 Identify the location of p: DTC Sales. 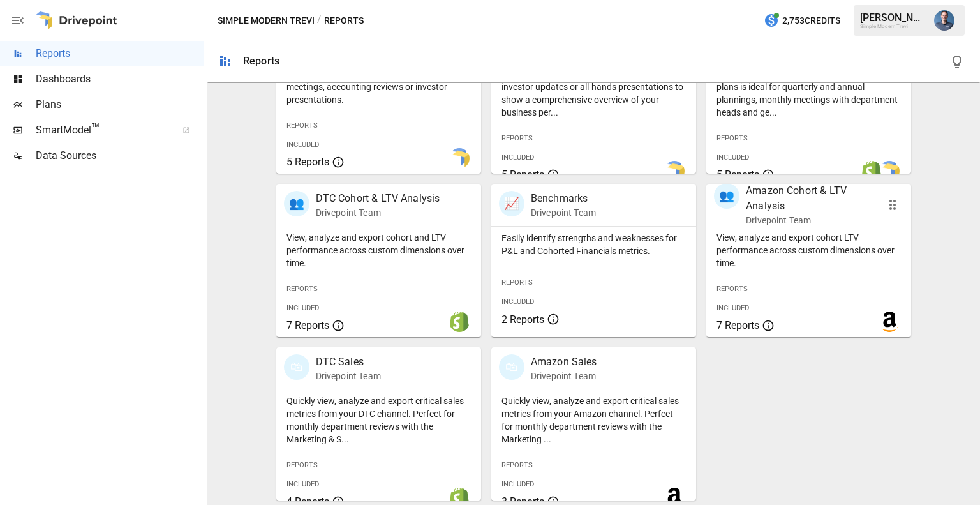
(348, 362).